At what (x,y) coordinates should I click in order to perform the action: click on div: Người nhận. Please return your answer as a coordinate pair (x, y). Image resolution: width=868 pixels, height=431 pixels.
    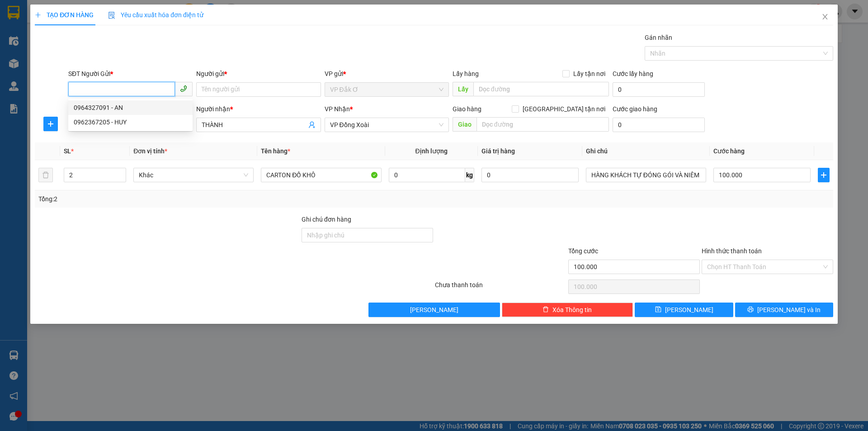
    Looking at the image, I should click on (258, 109).